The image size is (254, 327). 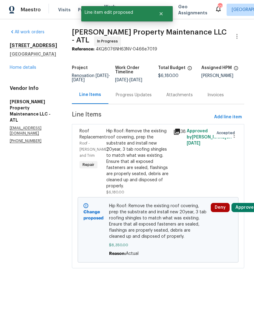 I want to click on span: Geo Assignments, so click(x=193, y=10).